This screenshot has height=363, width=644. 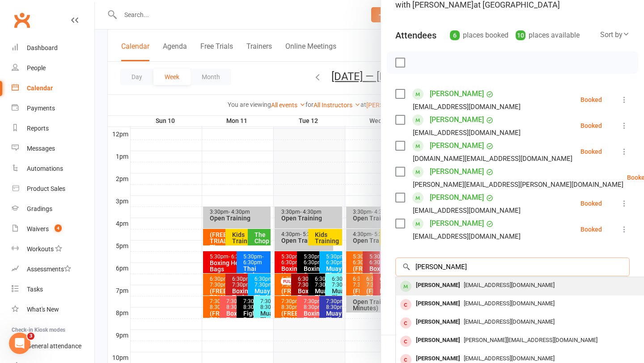 I want to click on a: Assessments, so click(x=53, y=269).